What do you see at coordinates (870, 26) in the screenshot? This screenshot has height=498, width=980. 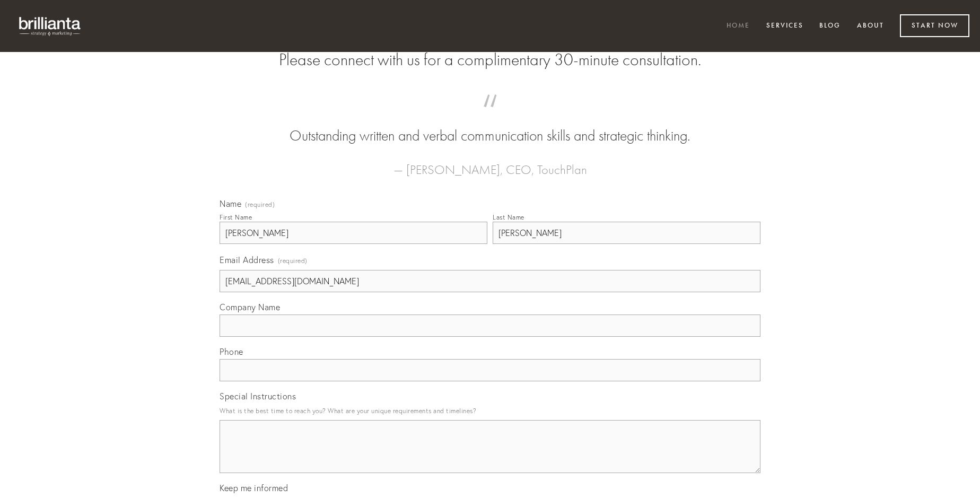 I see `a: About` at bounding box center [870, 26].